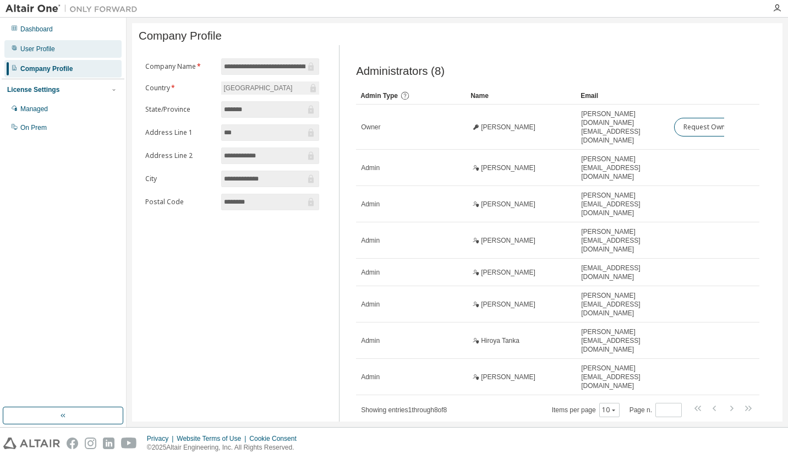  I want to click on span: Hiroya Tanka, so click(500, 341).